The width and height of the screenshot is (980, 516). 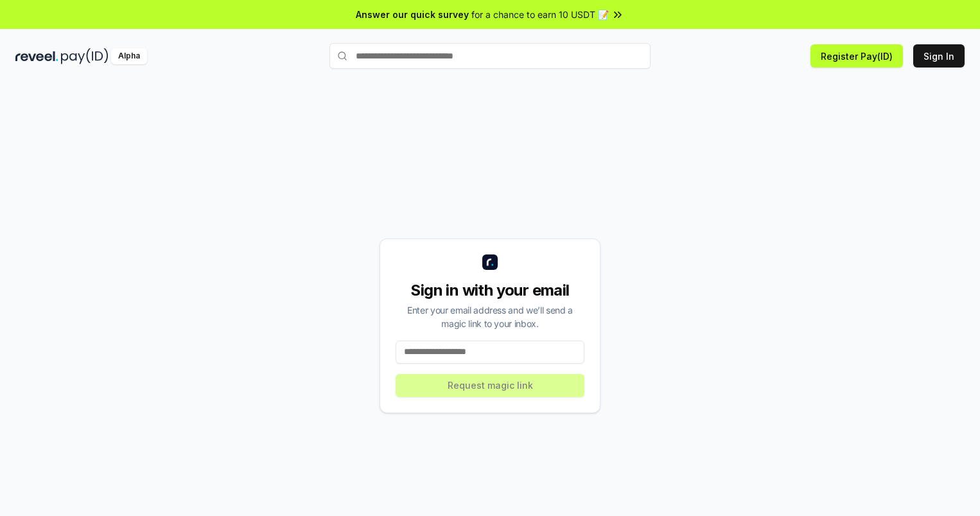 What do you see at coordinates (413, 14) in the screenshot?
I see `span: Answer our quick survey` at bounding box center [413, 14].